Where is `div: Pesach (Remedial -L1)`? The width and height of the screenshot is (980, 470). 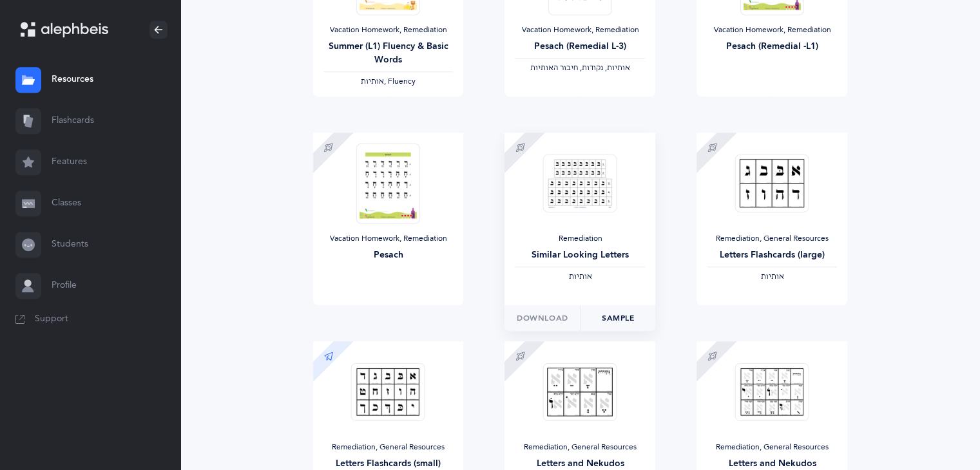 div: Pesach (Remedial -L1) is located at coordinates (772, 47).